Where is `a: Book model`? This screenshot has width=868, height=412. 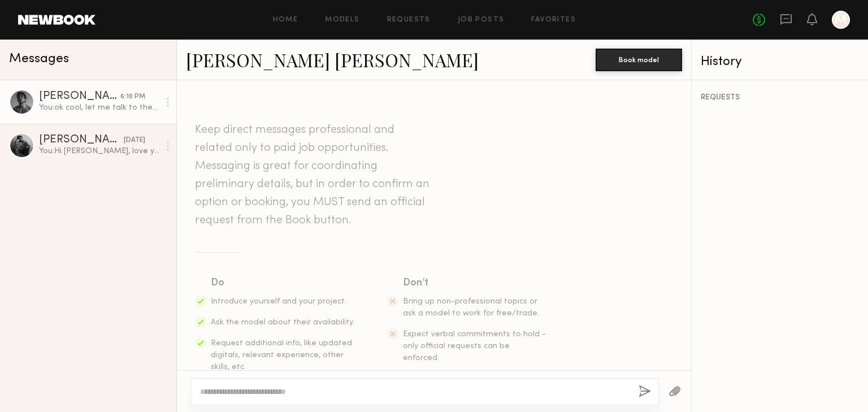
a: Book model is located at coordinates (638, 59).